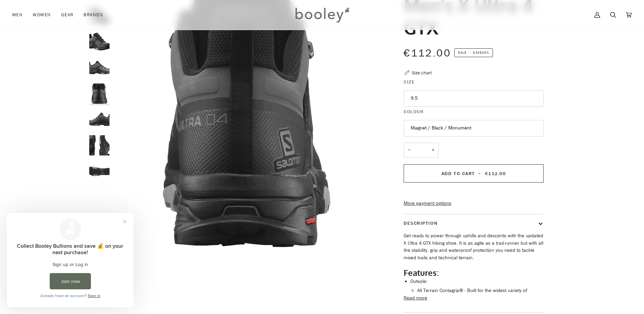 The image size is (644, 314). I want to click on li: All Terrain Contagrip® - Built for the widest variety of, so click(480, 291).